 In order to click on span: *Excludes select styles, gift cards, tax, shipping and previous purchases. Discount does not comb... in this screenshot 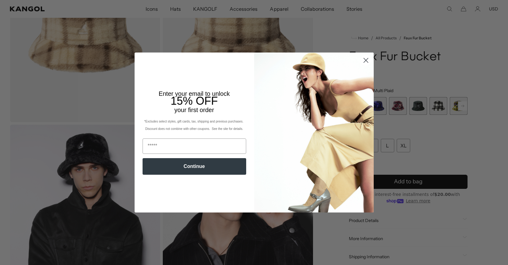, I will do `click(194, 125)`.